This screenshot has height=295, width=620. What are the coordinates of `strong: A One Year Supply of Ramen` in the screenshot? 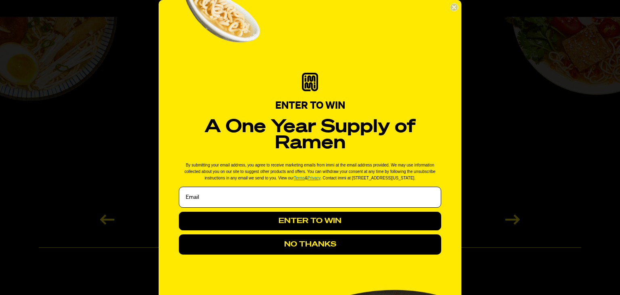 It's located at (310, 135).